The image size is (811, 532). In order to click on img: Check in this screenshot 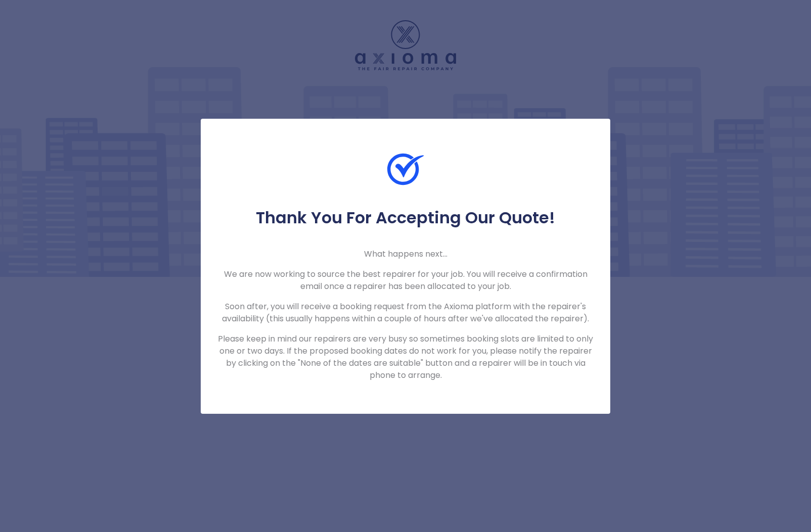, I will do `click(406, 169)`.